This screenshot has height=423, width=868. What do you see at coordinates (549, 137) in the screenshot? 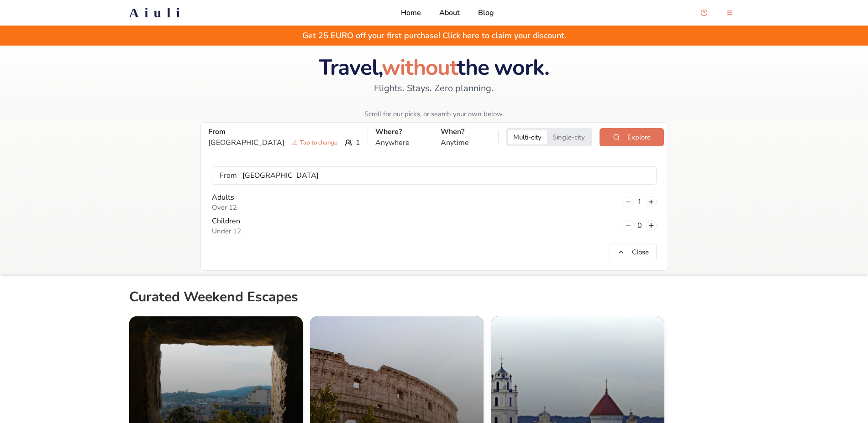
I see `div: Trip style` at bounding box center [549, 137].